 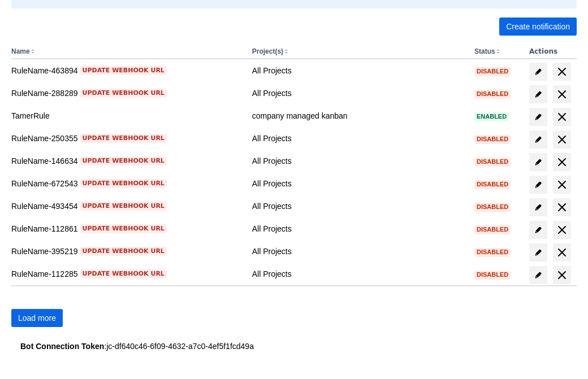 What do you see at coordinates (268, 51) in the screenshot?
I see `button: Project(s)` at bounding box center [268, 51].